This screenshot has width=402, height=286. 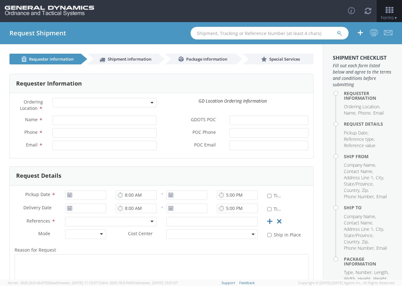 What do you see at coordinates (269, 33) in the screenshot?
I see `input: Shipment, Tracking or Reference Number (at least 4 chars)` at bounding box center [269, 33].